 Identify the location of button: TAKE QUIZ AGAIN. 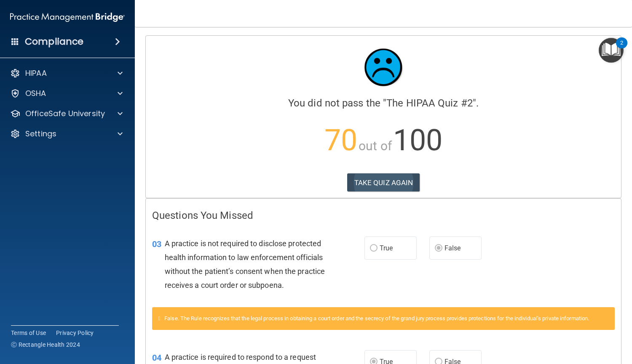
(383, 183).